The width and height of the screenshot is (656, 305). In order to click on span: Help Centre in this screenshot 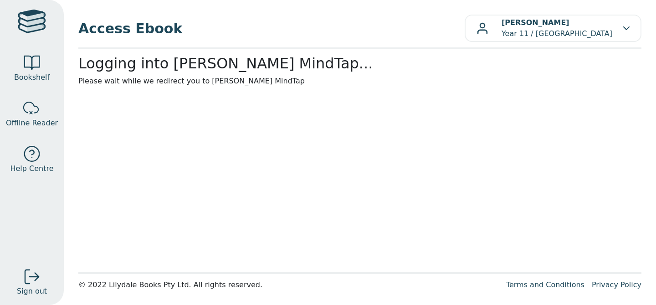, I will do `click(31, 169)`.